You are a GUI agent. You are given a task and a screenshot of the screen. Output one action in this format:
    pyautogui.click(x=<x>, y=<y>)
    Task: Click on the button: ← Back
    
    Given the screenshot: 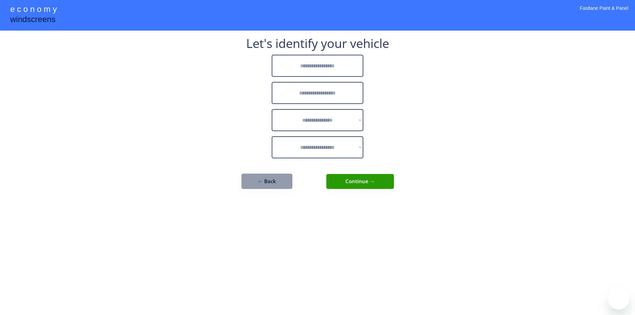 What is the action you would take?
    pyautogui.click(x=267, y=181)
    